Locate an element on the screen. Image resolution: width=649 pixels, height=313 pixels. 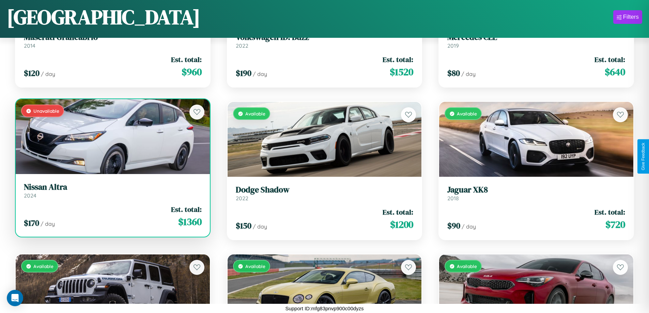
span: $ 190 is located at coordinates (244, 73).